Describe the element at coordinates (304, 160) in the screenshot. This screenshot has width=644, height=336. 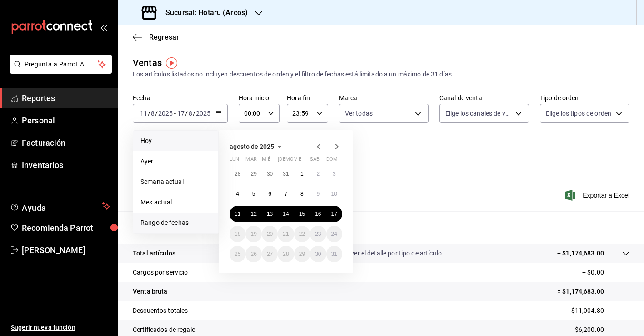
I see `abbr: jueves` at that location.